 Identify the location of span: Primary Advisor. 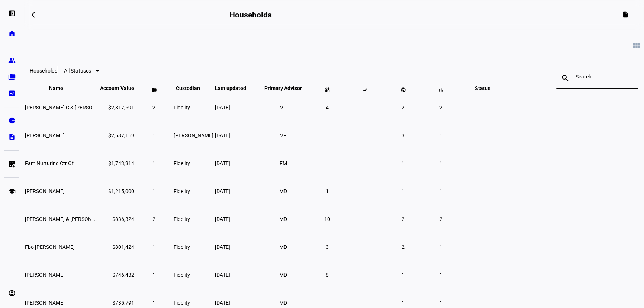
(283, 88).